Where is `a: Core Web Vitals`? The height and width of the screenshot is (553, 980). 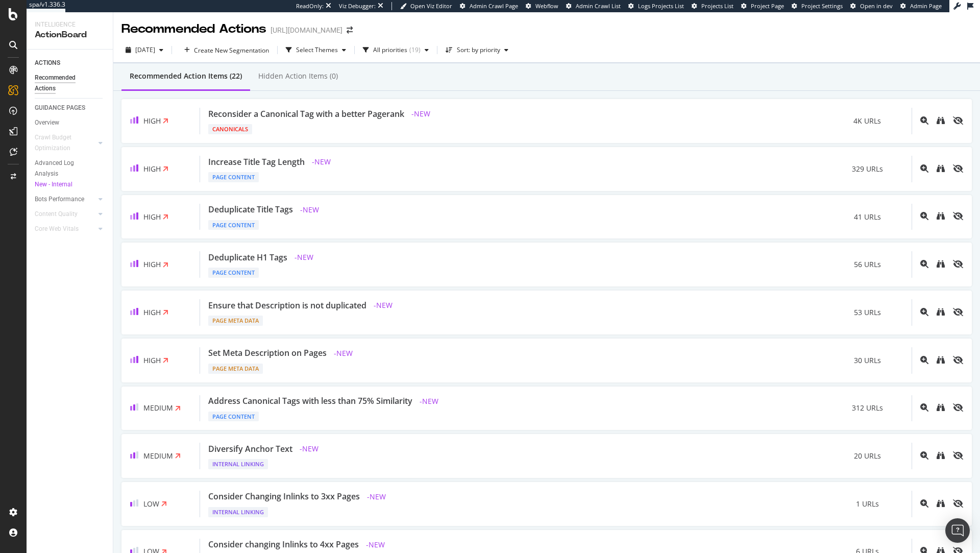
a: Core Web Vitals is located at coordinates (65, 229).